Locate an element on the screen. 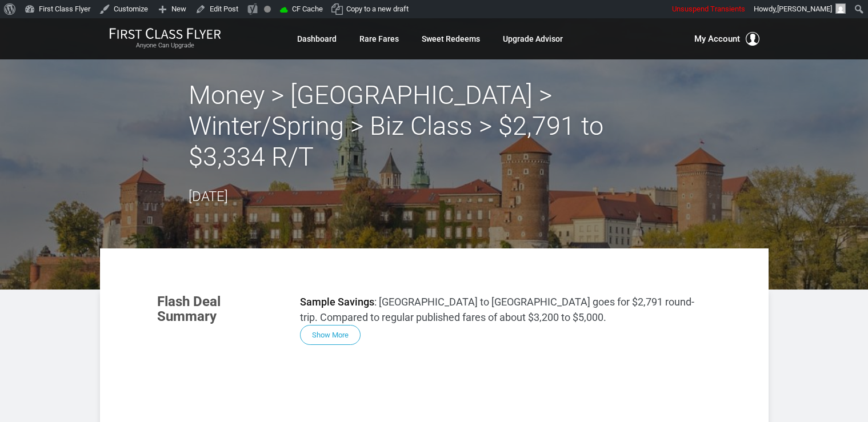  a: Upgrade Advisor is located at coordinates (533, 39).